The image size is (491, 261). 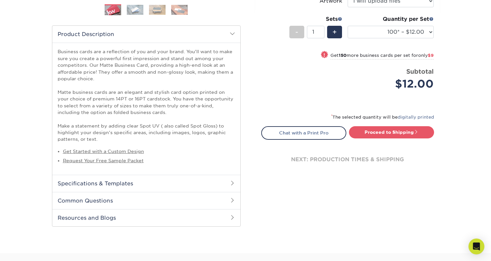 What do you see at coordinates (382, 56) in the screenshot?
I see `small: Get more business cards per set for` at bounding box center [382, 56].